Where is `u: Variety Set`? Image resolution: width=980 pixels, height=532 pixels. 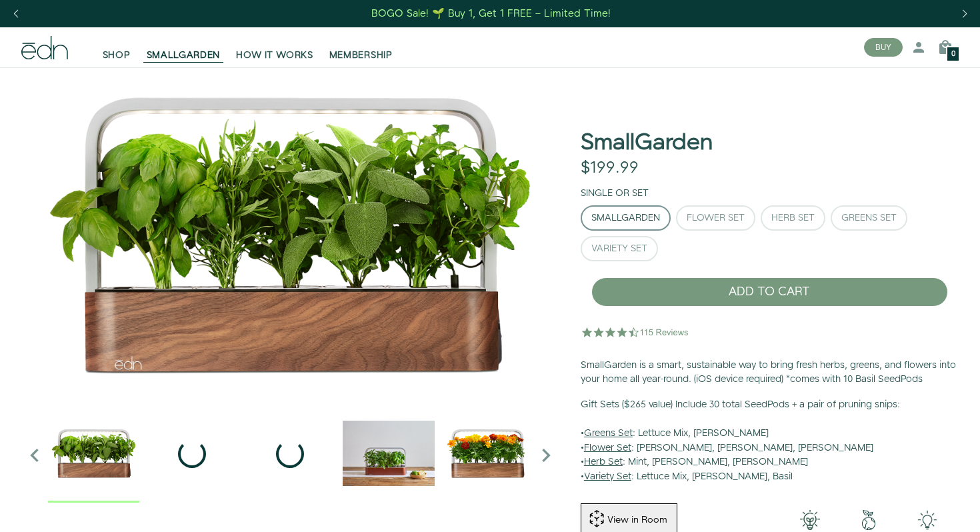
u: Variety Set is located at coordinates (607, 476).